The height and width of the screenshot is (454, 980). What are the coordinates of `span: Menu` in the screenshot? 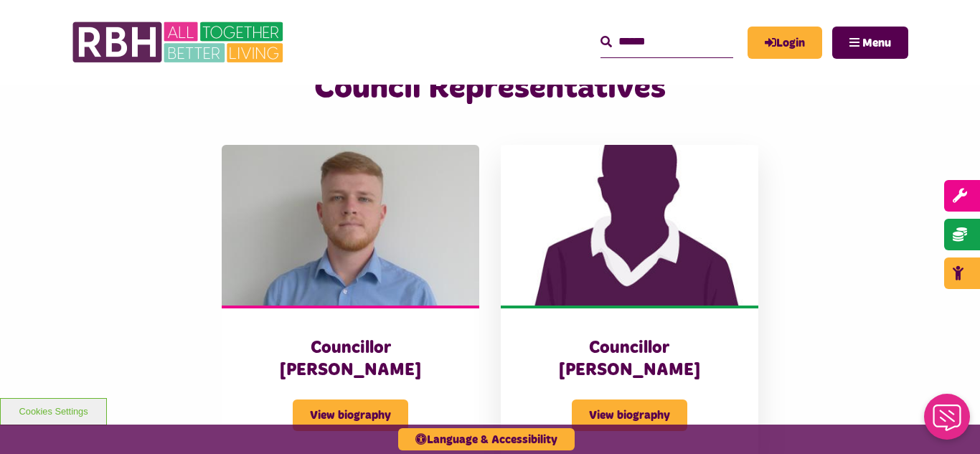 It's located at (876, 43).